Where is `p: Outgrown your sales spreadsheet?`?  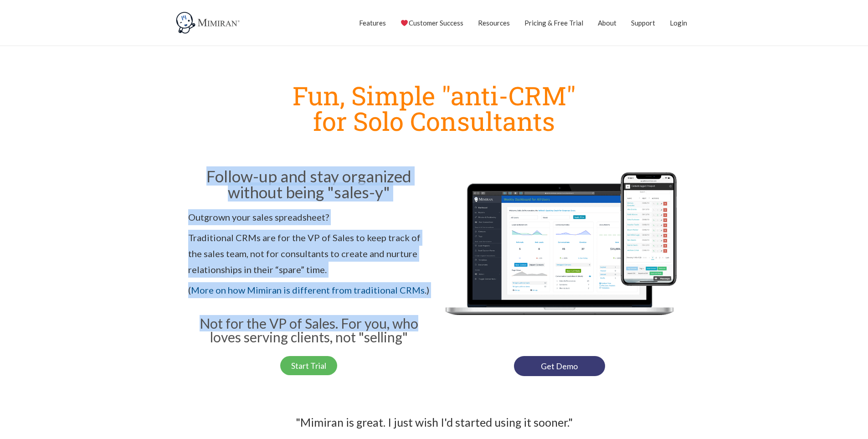 p: Outgrown your sales spreadsheet? is located at coordinates (309, 217).